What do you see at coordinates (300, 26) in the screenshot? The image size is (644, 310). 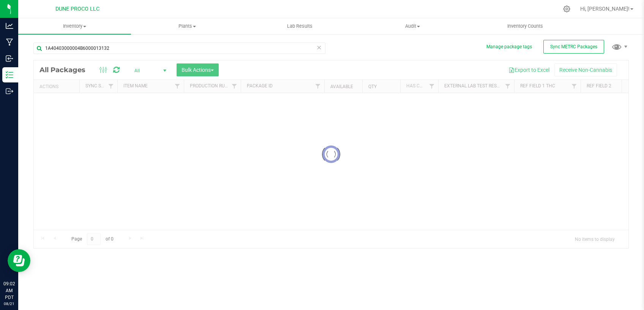 I see `a: Lab Results` at bounding box center [300, 26].